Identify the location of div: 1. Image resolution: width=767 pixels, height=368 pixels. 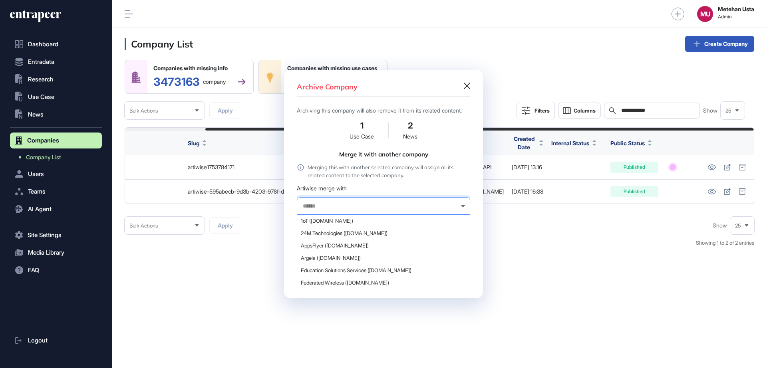
(362, 126).